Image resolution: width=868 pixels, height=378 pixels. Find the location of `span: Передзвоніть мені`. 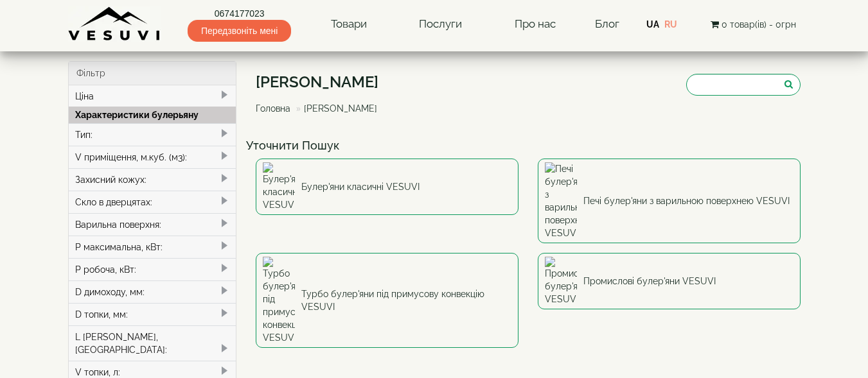

span: Передзвоніть мені is located at coordinates (239, 31).